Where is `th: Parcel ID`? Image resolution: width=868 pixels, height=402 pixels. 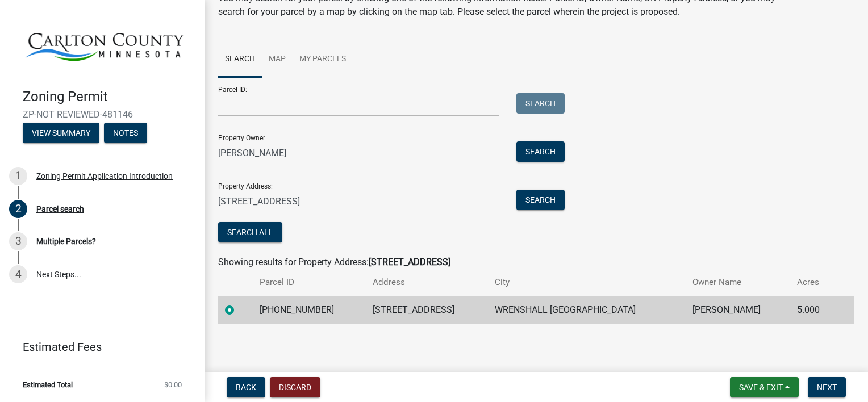 th: Parcel ID is located at coordinates (309, 282).